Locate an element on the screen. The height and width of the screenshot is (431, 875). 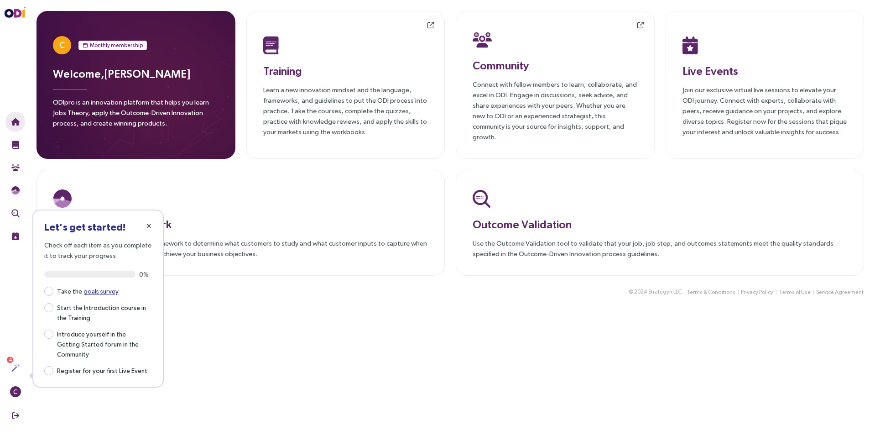
span: Terms of Use is located at coordinates (795, 292).